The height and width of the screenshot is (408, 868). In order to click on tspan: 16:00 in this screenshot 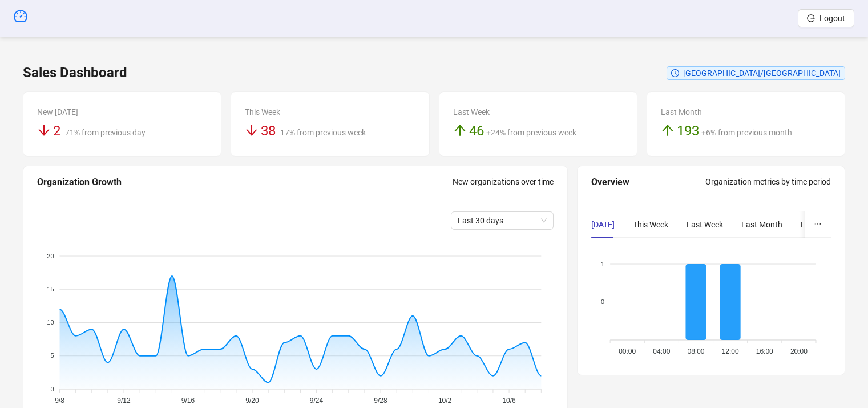, I will do `click(764, 351)`.